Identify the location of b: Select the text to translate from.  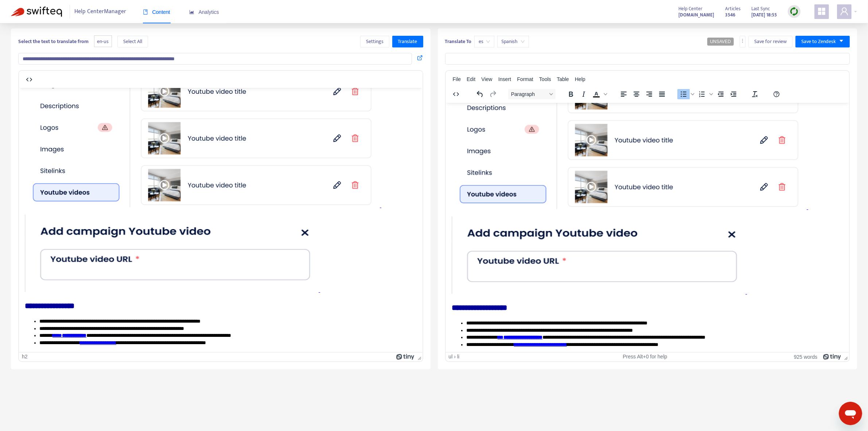
(53, 41).